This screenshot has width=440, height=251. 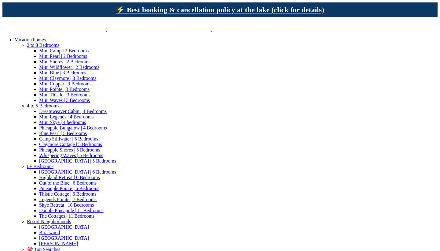 What do you see at coordinates (69, 67) in the screenshot?
I see `a: Mini Wildflower | 2 Bedrooms` at bounding box center [69, 67].